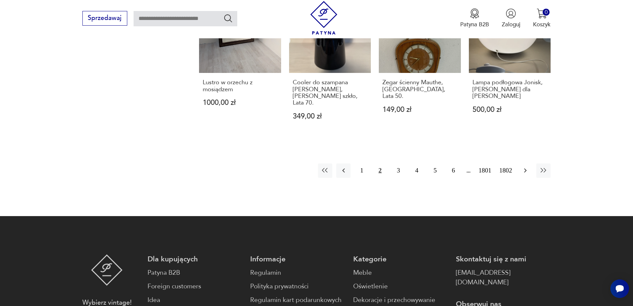 This screenshot has height=306, width=633. I want to click on p: 349,00 zł, so click(330, 116).